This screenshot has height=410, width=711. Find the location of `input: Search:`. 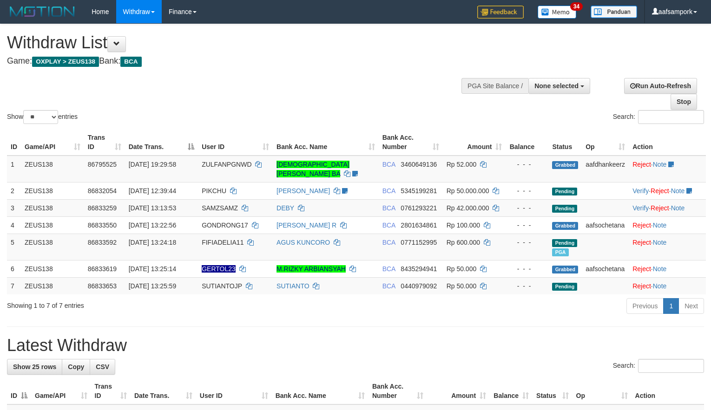

input: Search: is located at coordinates (671, 117).